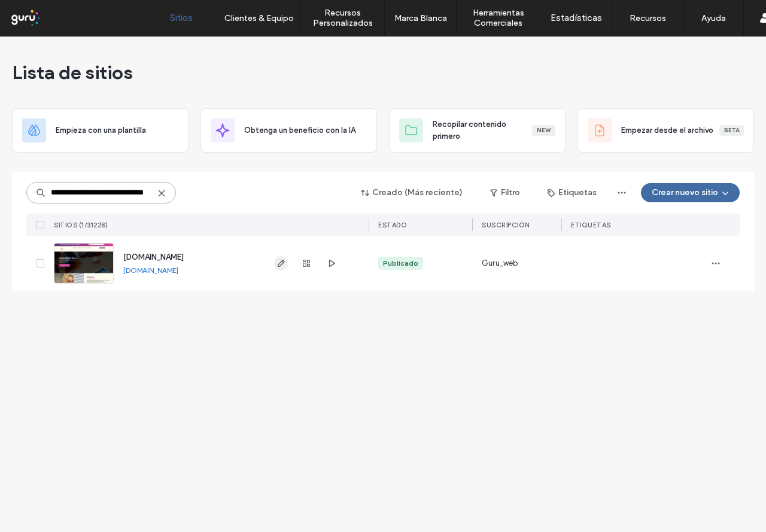 This screenshot has width=766, height=532. I want to click on span: ESTADO, so click(393, 225).